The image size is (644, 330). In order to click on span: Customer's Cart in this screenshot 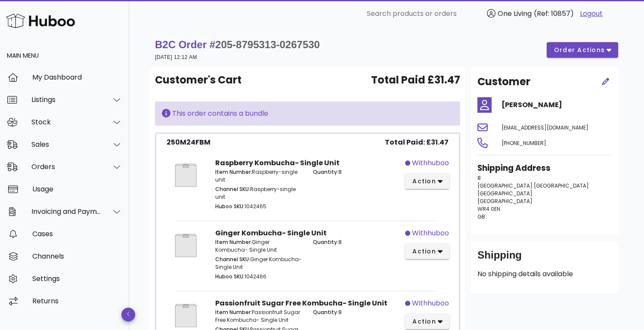, I will do `click(198, 80)`.